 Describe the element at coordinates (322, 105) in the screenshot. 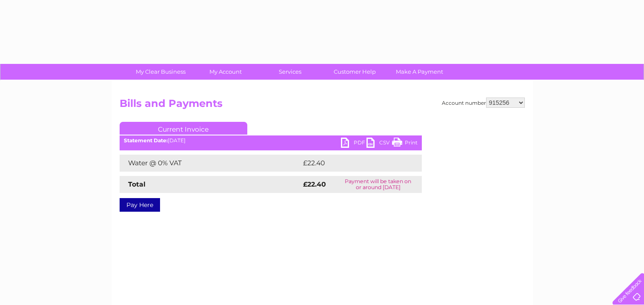

I see `h2: Bills and Payments` at that location.